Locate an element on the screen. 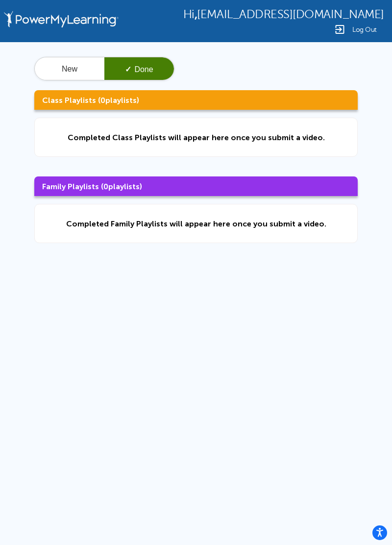 This screenshot has width=392, height=545. img: Logout Icon is located at coordinates (340, 29).